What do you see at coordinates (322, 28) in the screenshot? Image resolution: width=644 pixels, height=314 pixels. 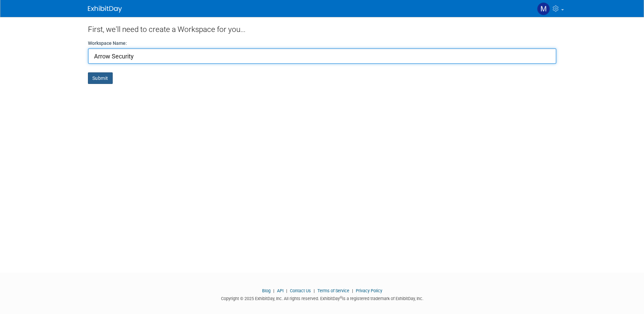 I see `div: First, we'll need to create a Workspace for you...` at bounding box center [322, 28].